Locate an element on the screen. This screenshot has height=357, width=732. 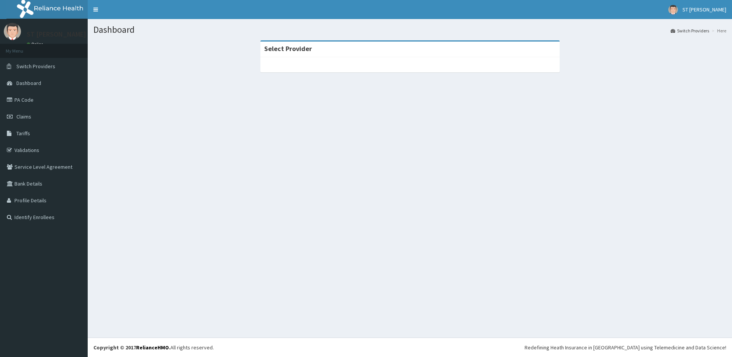
h1: Dashboard is located at coordinates (410, 30).